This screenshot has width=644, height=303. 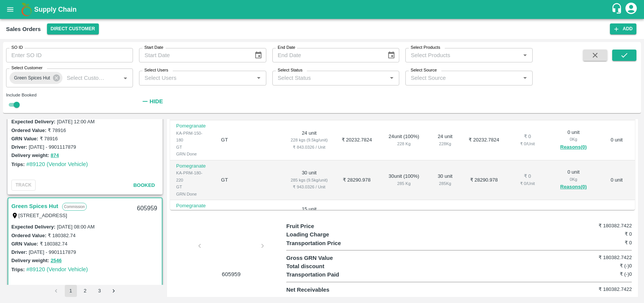 I want to click on label: Select Users, so click(x=156, y=70).